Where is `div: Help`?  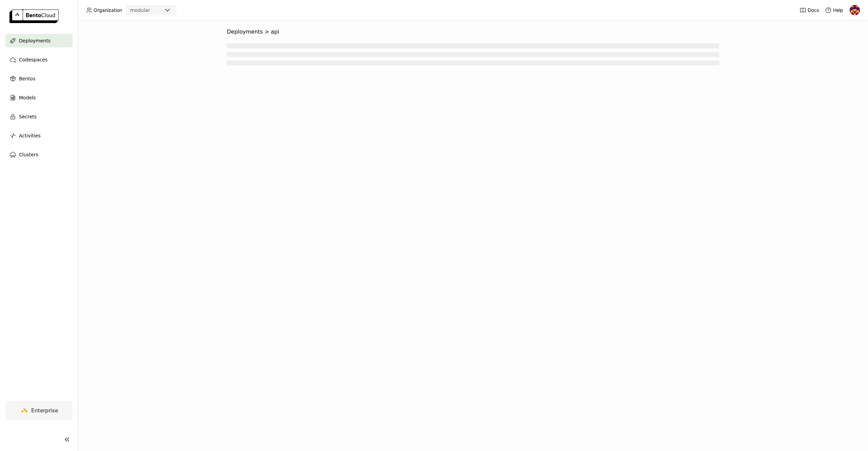
div: Help is located at coordinates (834, 10).